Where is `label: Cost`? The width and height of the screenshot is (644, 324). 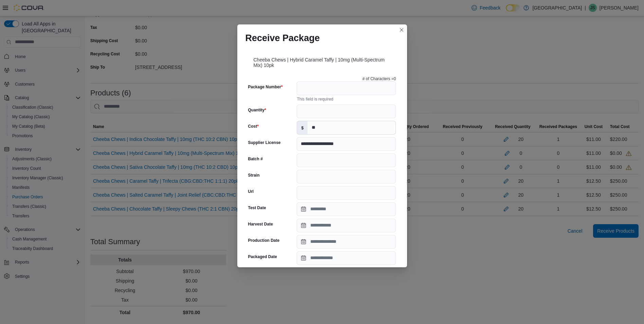
label: Cost is located at coordinates (254, 126).